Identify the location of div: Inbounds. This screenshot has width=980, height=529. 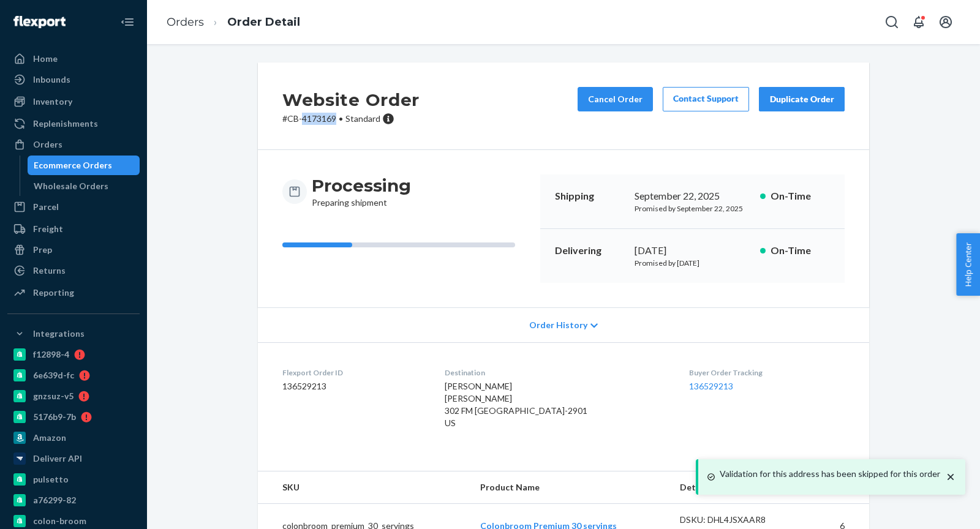
(52, 80).